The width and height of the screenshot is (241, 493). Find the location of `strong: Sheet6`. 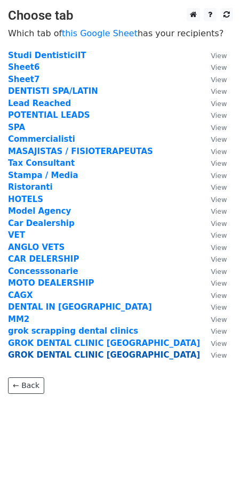

strong: Sheet6 is located at coordinates (23, 67).